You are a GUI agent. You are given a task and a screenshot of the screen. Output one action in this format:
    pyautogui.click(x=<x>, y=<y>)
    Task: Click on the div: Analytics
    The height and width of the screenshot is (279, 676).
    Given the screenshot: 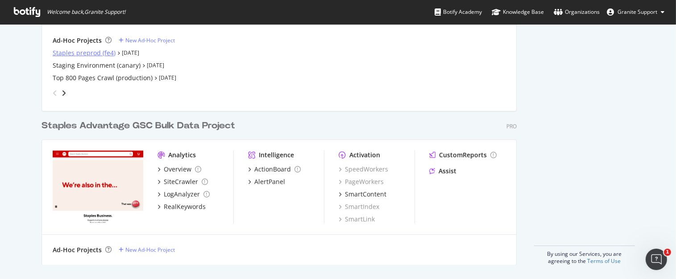 What is the action you would take?
    pyautogui.click(x=182, y=155)
    